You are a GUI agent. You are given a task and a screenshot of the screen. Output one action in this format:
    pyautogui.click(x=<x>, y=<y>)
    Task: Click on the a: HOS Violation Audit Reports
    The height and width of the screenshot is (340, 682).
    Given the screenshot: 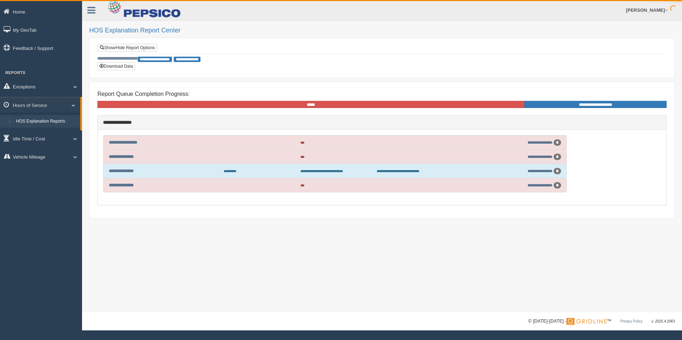 What is the action you would take?
    pyautogui.click(x=46, y=134)
    